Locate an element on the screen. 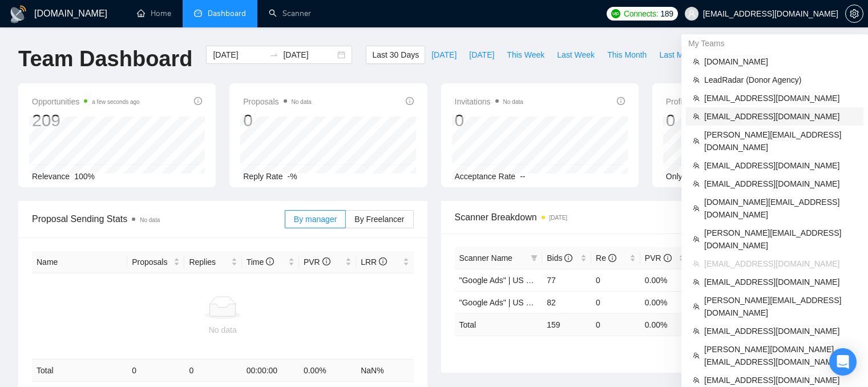 Image resolution: width=868 pixels, height=387 pixels. span: Bids is located at coordinates (559, 258).